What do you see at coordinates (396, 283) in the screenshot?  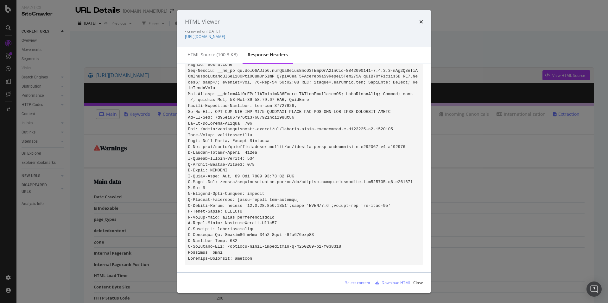 I see `div: Download HTML` at bounding box center [396, 283].